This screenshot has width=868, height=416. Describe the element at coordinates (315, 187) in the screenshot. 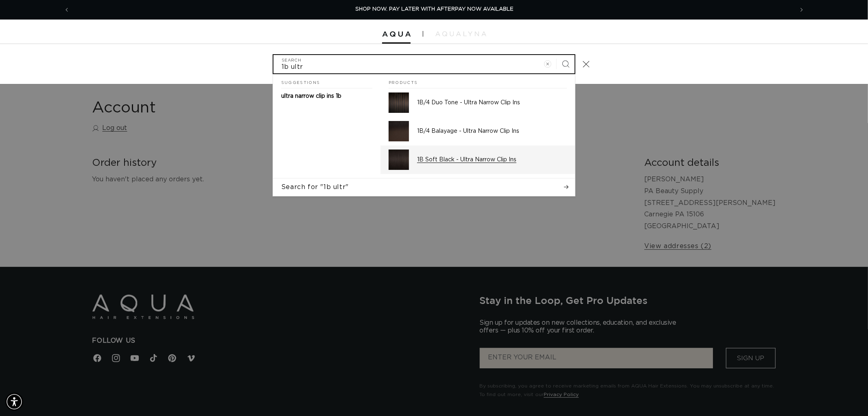

I see `span: Search for "1b ultr"` at that location.